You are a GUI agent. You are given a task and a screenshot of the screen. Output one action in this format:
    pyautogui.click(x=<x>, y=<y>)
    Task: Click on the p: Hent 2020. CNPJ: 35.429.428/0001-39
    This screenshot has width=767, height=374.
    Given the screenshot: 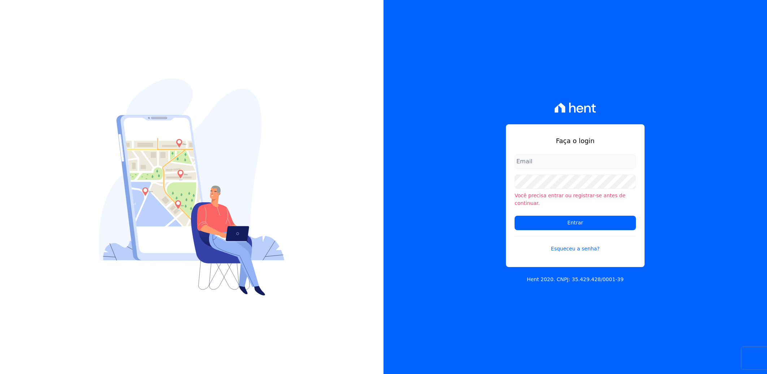 What is the action you would take?
    pyautogui.click(x=575, y=279)
    